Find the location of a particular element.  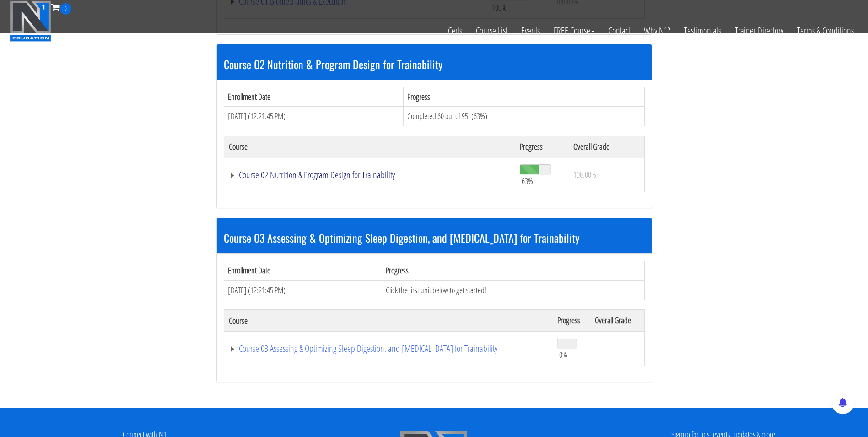

a: Terms & Conditions is located at coordinates (825, 31).